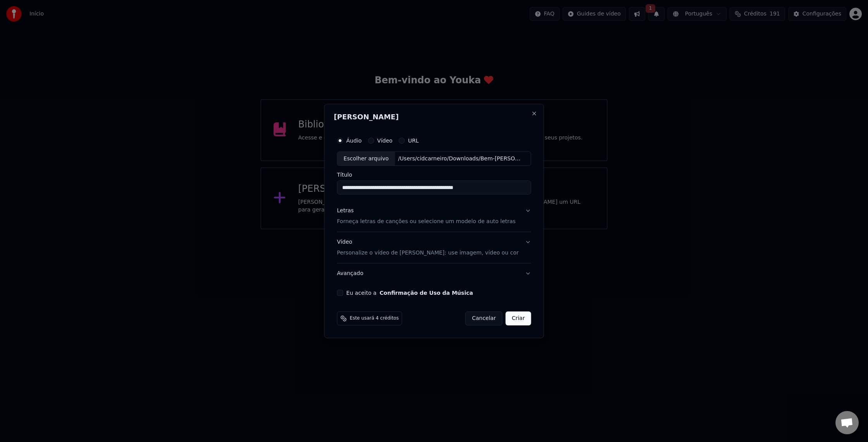  I want to click on button: Eu aceito a, so click(426, 292).